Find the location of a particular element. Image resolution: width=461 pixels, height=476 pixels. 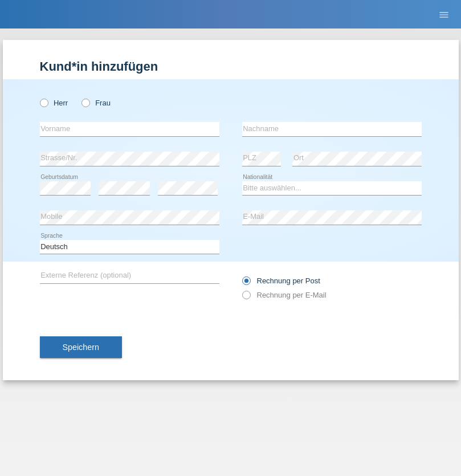

i: menu is located at coordinates (444, 15).